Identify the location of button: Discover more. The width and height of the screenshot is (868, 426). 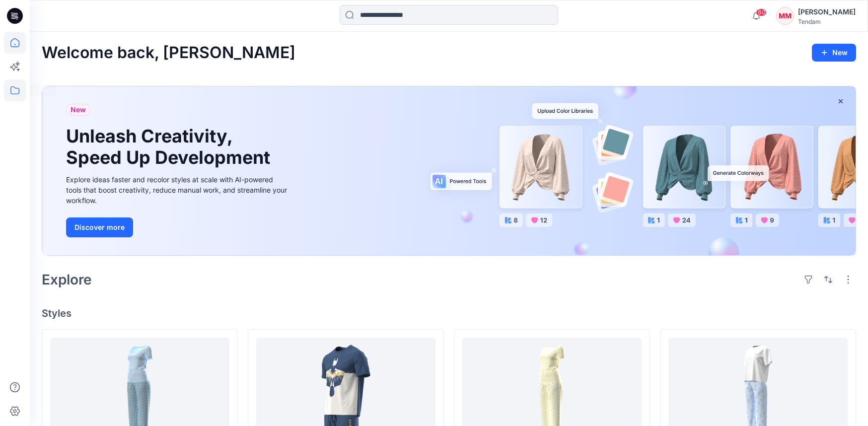
(99, 227).